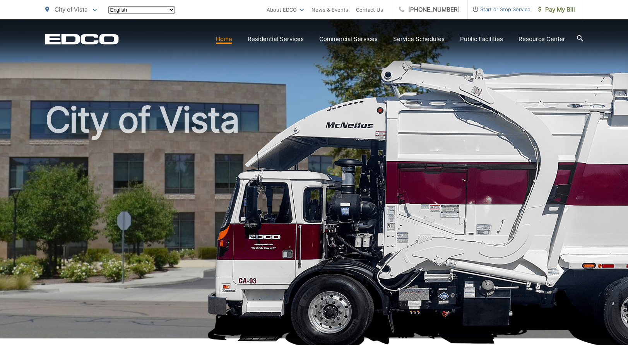  I want to click on a: Commercial Services, so click(348, 39).